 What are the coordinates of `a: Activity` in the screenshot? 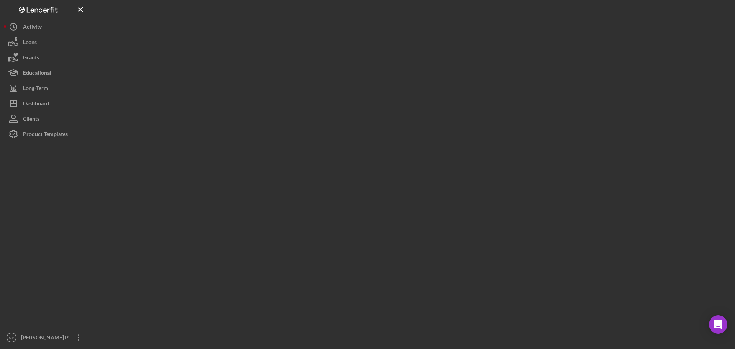 It's located at (46, 27).